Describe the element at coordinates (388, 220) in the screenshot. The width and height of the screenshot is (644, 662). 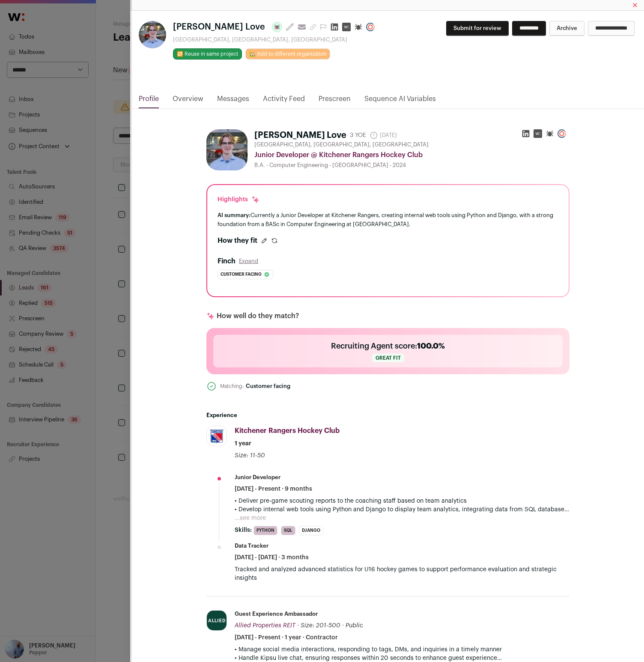
I see `div: Currently a Junior Developer at Kitchener Rangers, creating internal web tools using Python and D...` at that location.